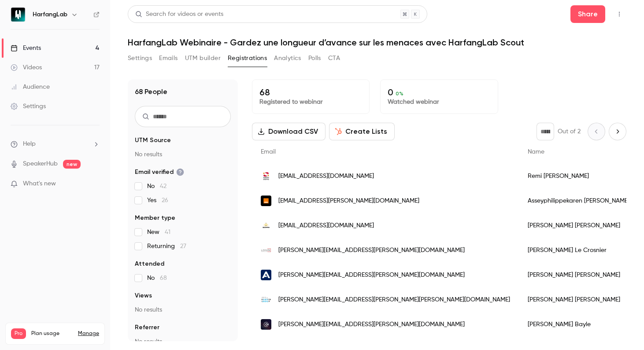 The width and height of the screenshot is (644, 350). I want to click on span: Attended, so click(149, 264).